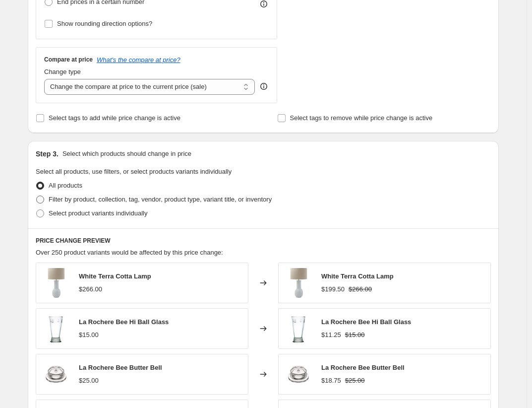 The height and width of the screenshot is (408, 532). What do you see at coordinates (105, 23) in the screenshot?
I see `span: Show rounding direction options?` at bounding box center [105, 23].